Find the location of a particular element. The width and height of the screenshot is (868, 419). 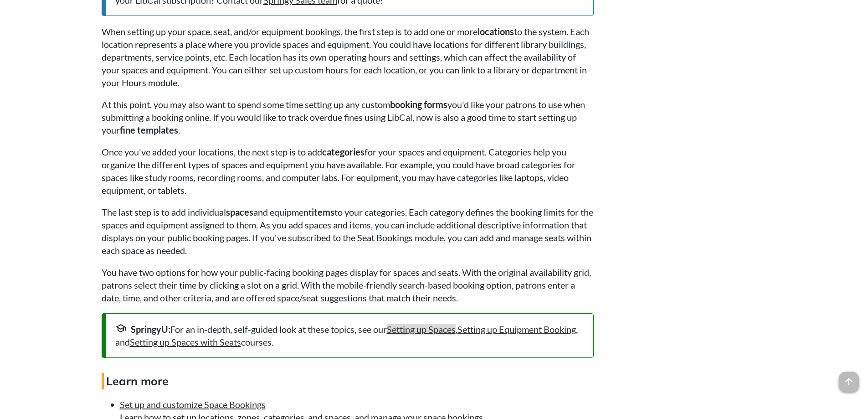

span: school is located at coordinates (121, 328).